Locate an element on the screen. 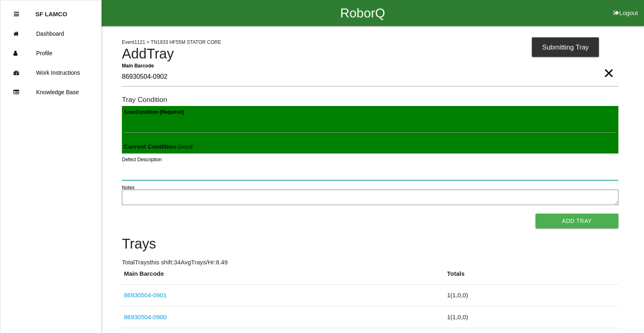 This screenshot has height=333, width=644. span: Clear Input is located at coordinates (609, 65).